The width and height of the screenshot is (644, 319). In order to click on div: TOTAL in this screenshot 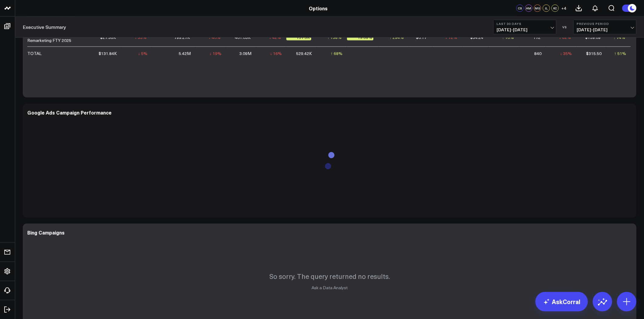, I will do `click(34, 54)`.